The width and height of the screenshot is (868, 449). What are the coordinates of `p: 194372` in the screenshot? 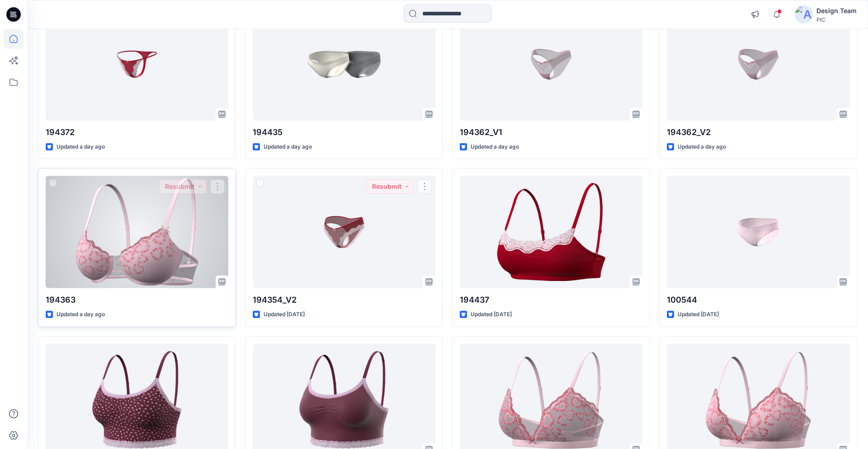 It's located at (137, 132).